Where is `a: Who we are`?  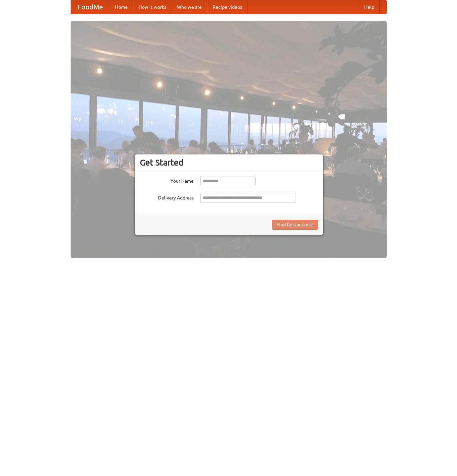
a: Who we are is located at coordinates (189, 7).